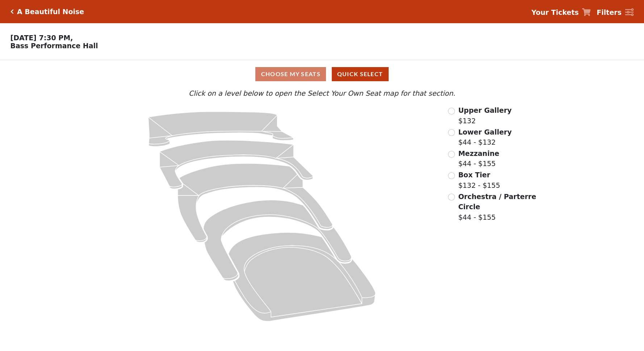 Image resolution: width=644 pixels, height=351 pixels. Describe the element at coordinates (322, 93) in the screenshot. I see `p: Click on a level below to open the Select Your Own Seat map for that section.` at that location.